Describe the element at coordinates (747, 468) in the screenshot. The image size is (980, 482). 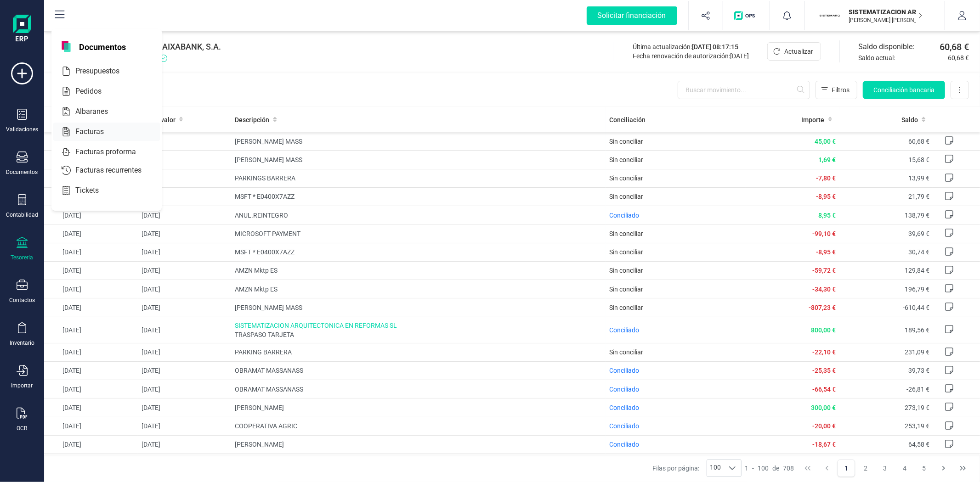
I see `span: 1` at that location.